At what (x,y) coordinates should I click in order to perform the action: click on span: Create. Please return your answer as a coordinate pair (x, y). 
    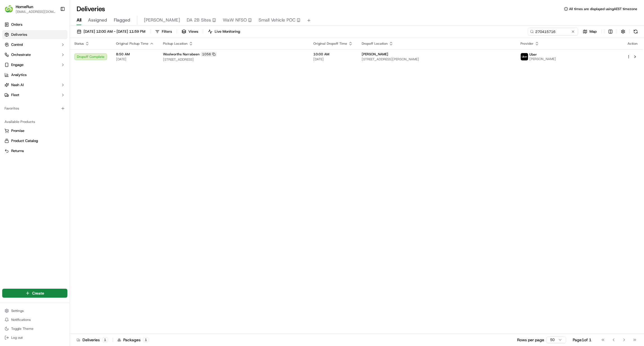
    Looking at the image, I should click on (38, 293).